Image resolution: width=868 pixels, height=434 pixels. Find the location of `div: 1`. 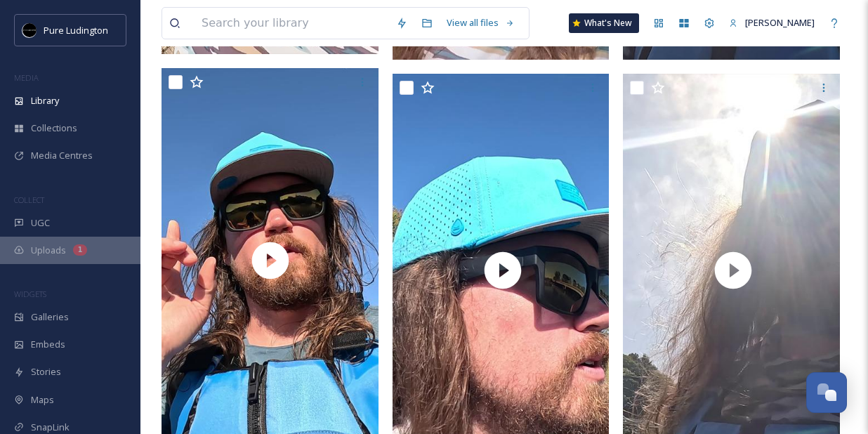

div: 1 is located at coordinates (80, 250).